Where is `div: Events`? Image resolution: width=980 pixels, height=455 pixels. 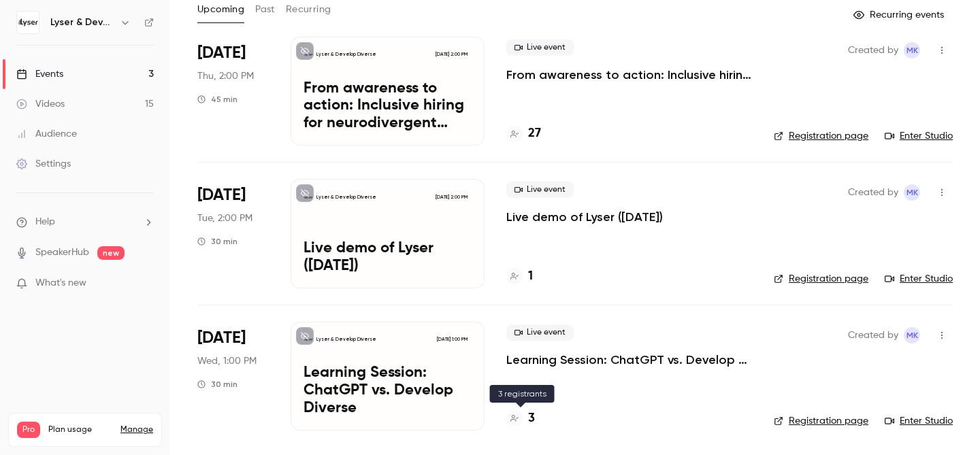 div: Events is located at coordinates (40, 74).